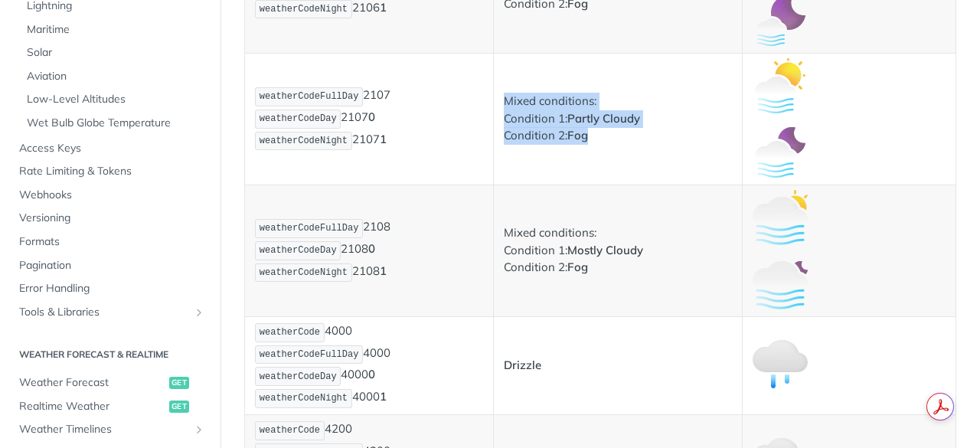 This screenshot has height=448, width=980. What do you see at coordinates (112, 289) in the screenshot?
I see `span: Error Handling` at bounding box center [112, 289].